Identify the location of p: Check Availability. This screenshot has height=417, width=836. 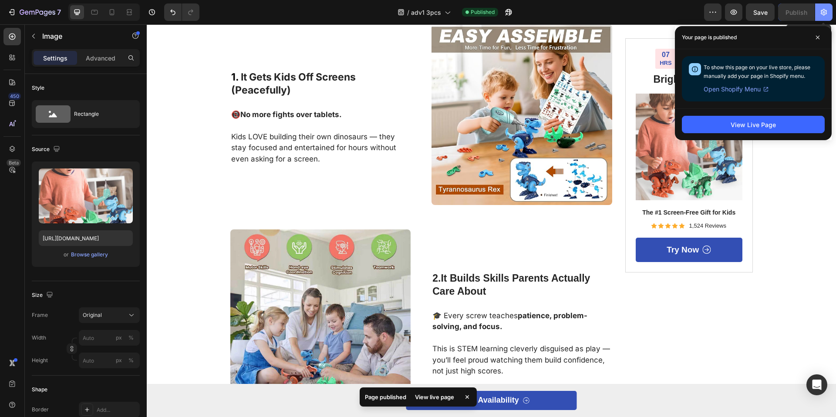
(339, 376).